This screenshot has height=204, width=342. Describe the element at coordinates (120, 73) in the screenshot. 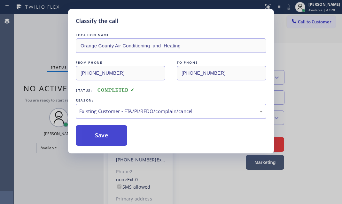

I see `input: From phone` at that location.